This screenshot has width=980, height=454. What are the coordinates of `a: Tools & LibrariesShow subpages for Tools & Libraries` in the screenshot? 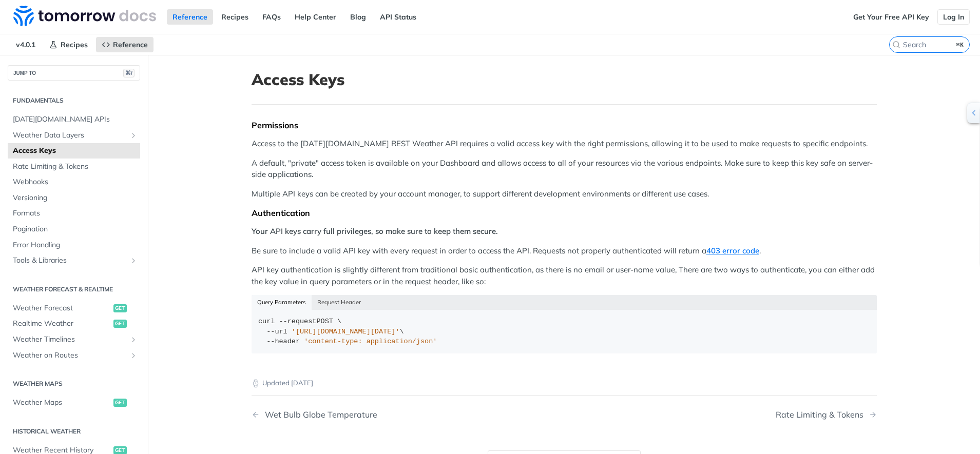 It's located at (74, 261).